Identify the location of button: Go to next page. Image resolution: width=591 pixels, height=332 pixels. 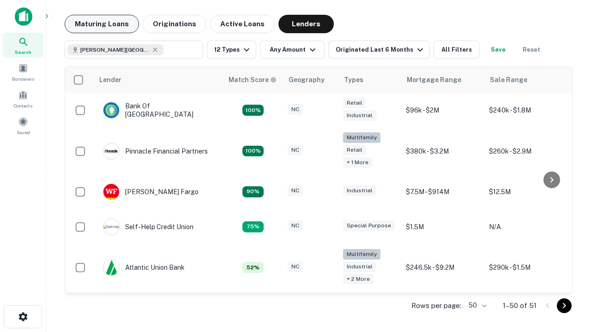
(564, 306).